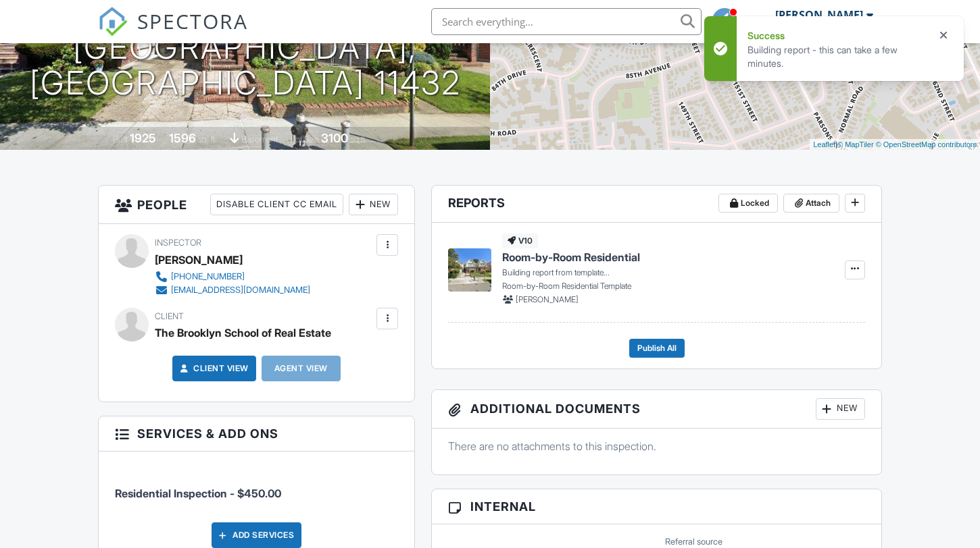 The height and width of the screenshot is (548, 980). Describe the element at coordinates (113, 22) in the screenshot. I see `img: The Best Home Inspection Software - Spectora` at that location.